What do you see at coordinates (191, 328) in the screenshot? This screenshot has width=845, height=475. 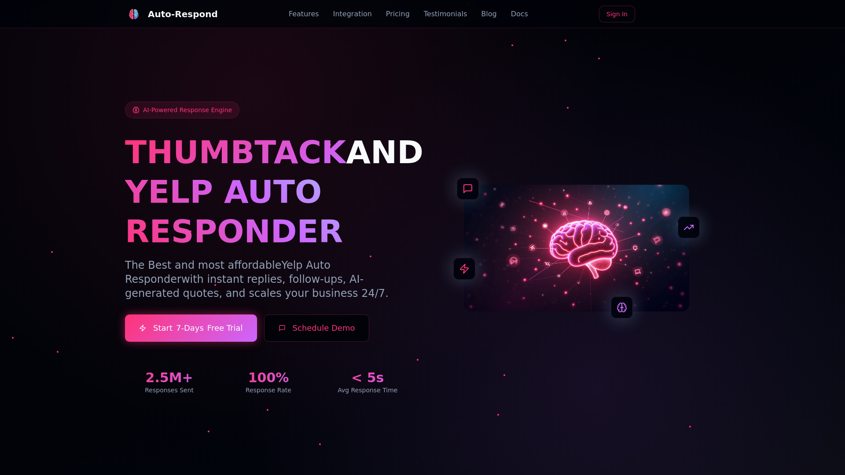 I see `a: Start7-DaysFree Trial` at bounding box center [191, 328].